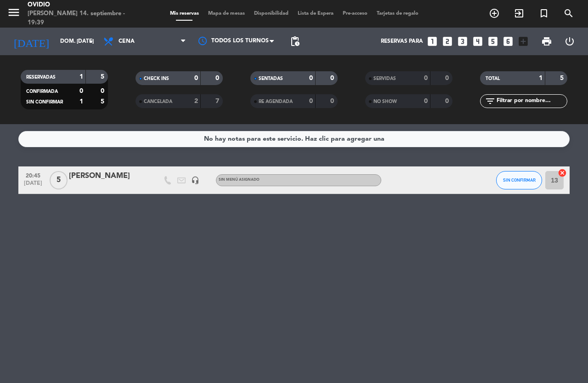  Describe the element at coordinates (519, 13) in the screenshot. I see `i: exit_to_app` at that location.